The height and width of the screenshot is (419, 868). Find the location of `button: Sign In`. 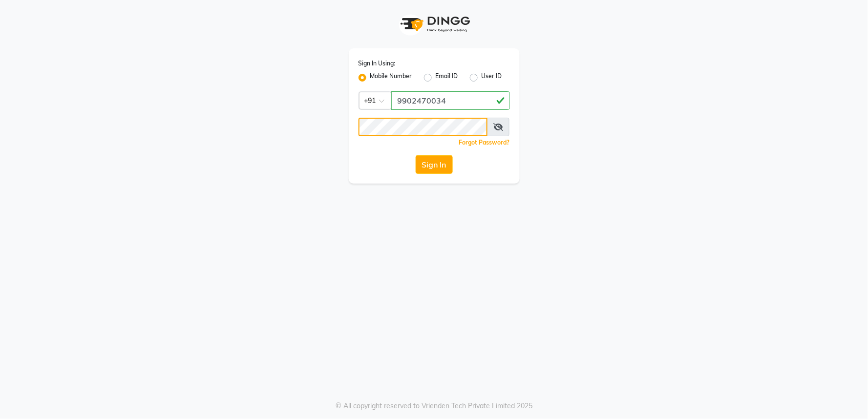

button: Sign In is located at coordinates (434, 165).